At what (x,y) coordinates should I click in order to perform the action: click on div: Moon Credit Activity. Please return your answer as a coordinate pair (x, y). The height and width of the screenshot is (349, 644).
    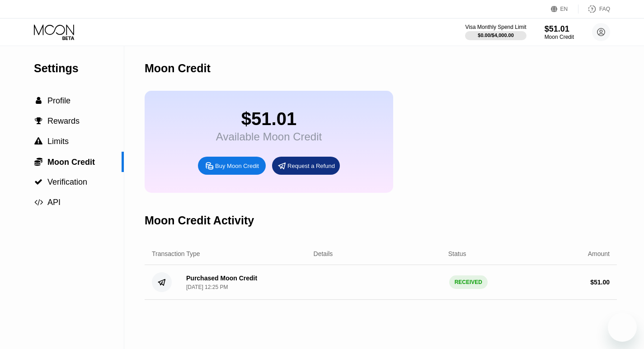
    Looking at the image, I should click on (199, 220).